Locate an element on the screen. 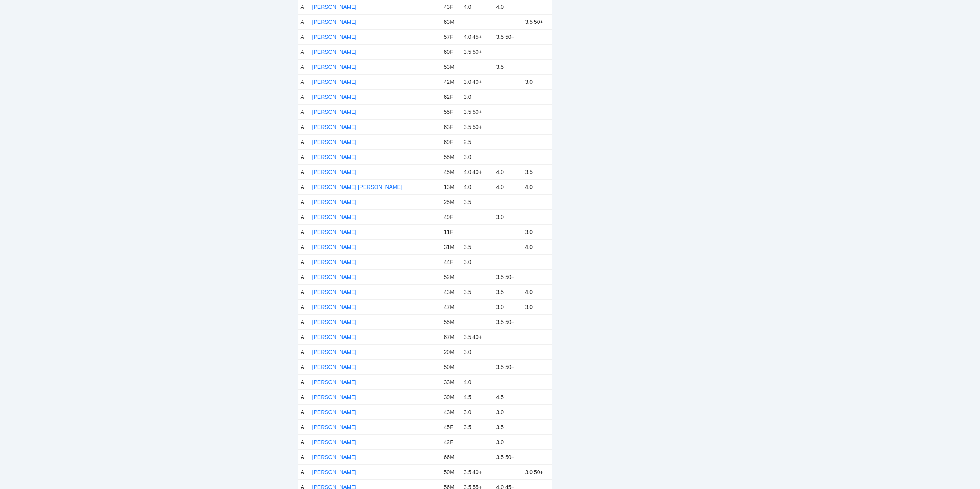 This screenshot has width=980, height=489. td: 20M is located at coordinates (450, 352).